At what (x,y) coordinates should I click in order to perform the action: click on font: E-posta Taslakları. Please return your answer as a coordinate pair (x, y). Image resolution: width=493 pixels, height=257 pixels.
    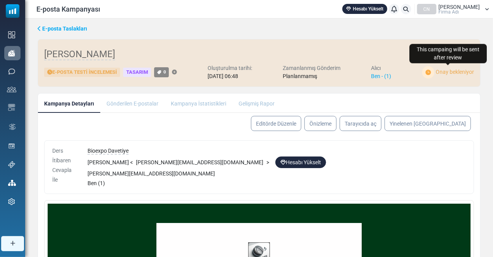
    Looking at the image, I should click on (65, 29).